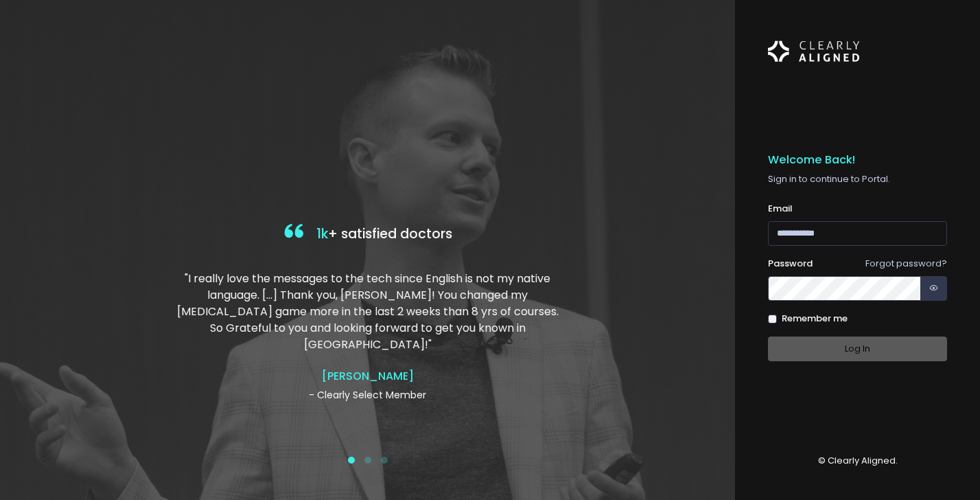 The height and width of the screenshot is (500, 980). I want to click on span: 1k, so click(322, 233).